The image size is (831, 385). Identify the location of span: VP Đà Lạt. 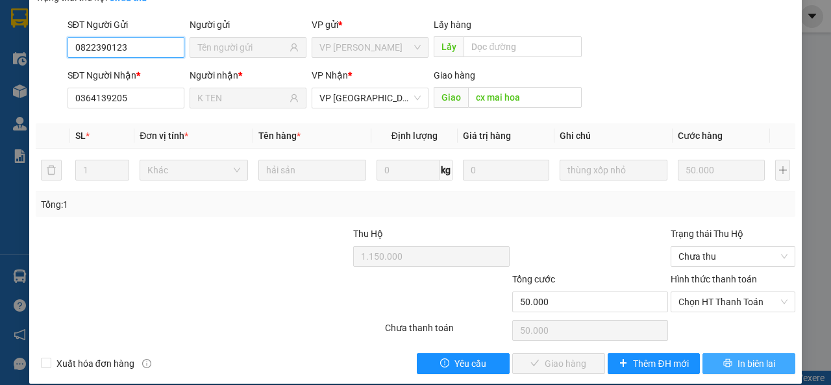
(370, 98).